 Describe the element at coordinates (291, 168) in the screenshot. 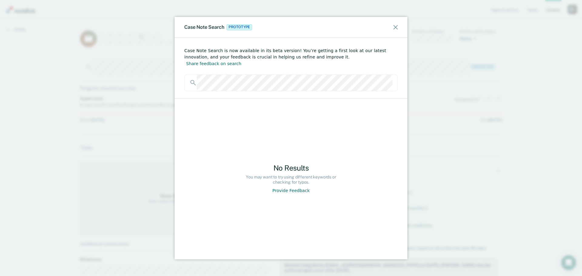

I see `div: No Results` at that location.